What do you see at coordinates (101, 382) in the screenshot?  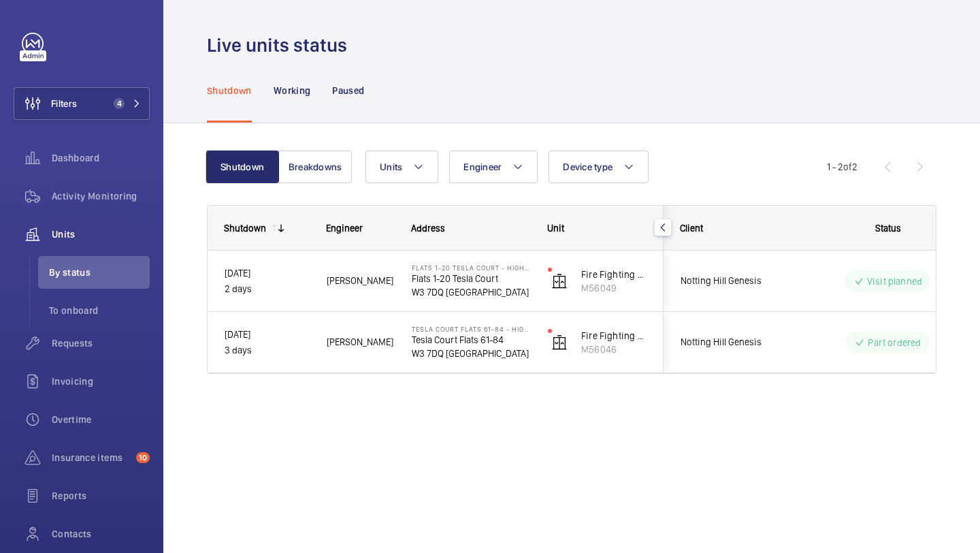 I see `span: Invoicing` at bounding box center [101, 382].